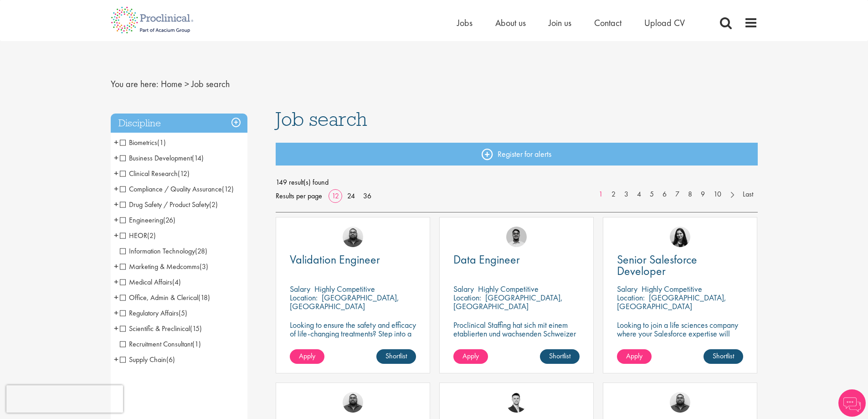 This screenshot has width=868, height=419. What do you see at coordinates (516, 237) in the screenshot?
I see `a: Timothy Deschamps` at bounding box center [516, 237].